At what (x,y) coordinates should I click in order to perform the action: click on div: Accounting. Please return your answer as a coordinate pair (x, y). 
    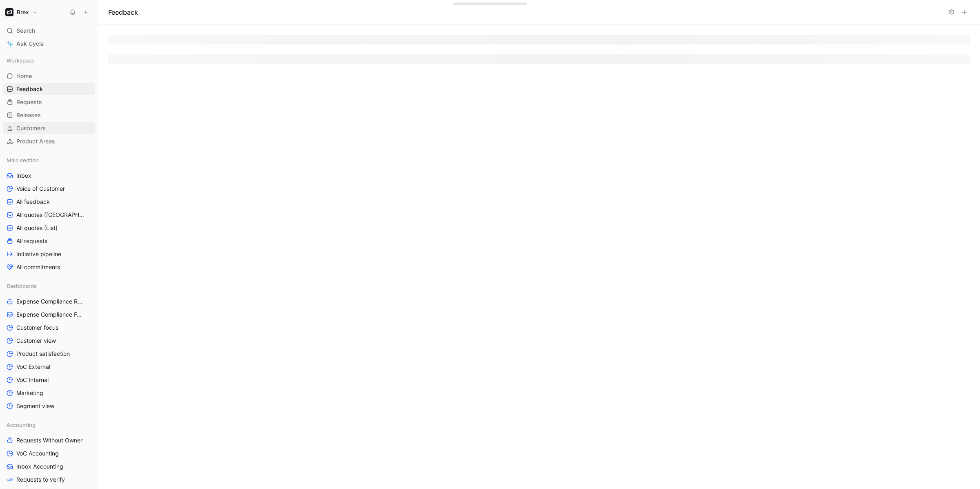
    Looking at the image, I should click on (49, 425).